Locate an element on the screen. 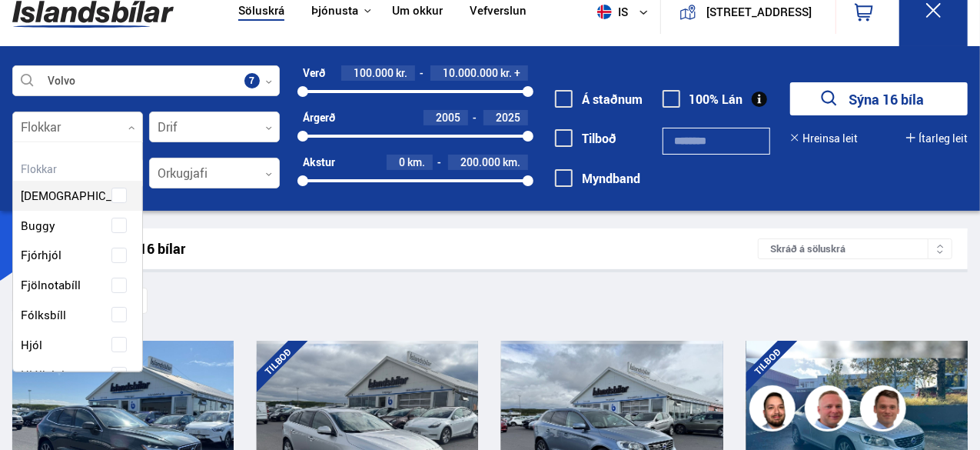 Image resolution: width=980 pixels, height=450 pixels. div: Verð is located at coordinates (314, 73).